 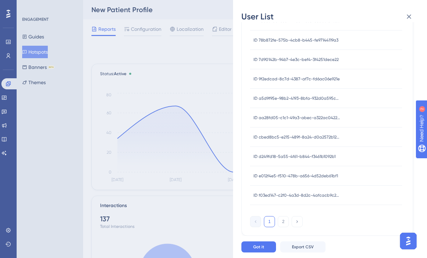 I want to click on img: launcher-image-alternative-text, so click(x=10, y=10).